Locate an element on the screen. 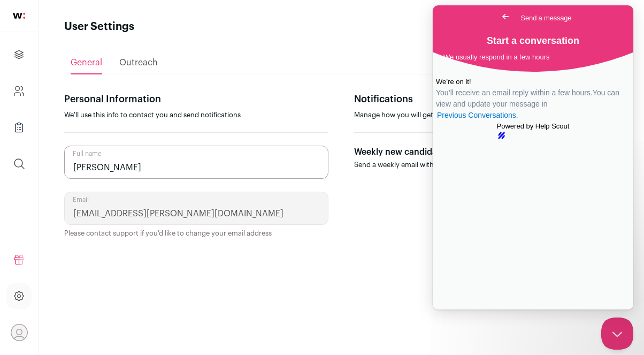 The width and height of the screenshot is (644, 355). a: Projects is located at coordinates (18, 55).